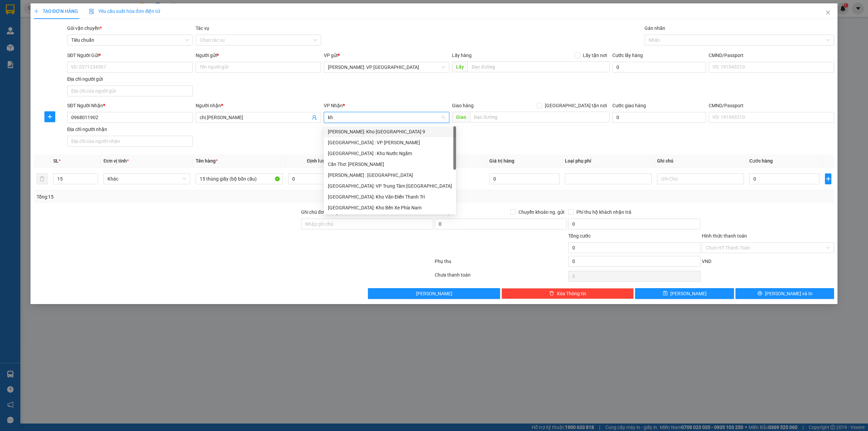 The width and height of the screenshot is (868, 431). What do you see at coordinates (628, 56) in the screenshot?
I see `label: Cước lấy hàng` at bounding box center [628, 56].